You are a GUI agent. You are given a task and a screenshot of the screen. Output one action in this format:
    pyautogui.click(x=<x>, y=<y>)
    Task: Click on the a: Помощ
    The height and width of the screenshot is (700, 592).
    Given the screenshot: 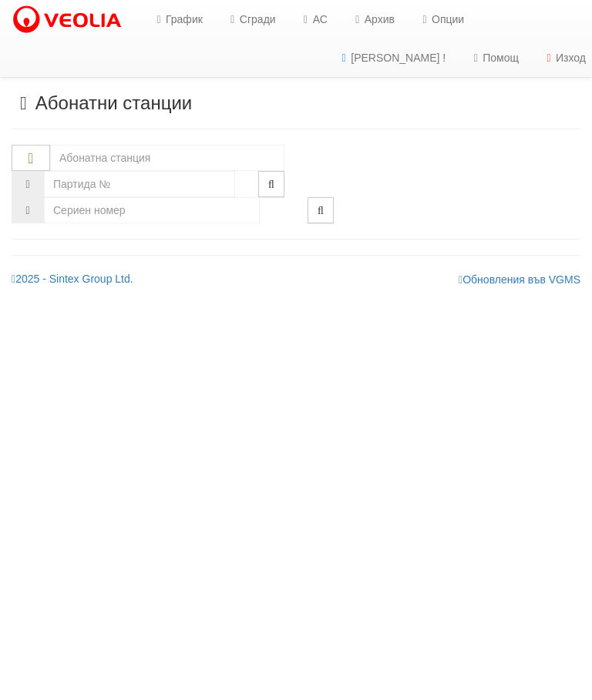 What is the action you would take?
    pyautogui.click(x=493, y=58)
    